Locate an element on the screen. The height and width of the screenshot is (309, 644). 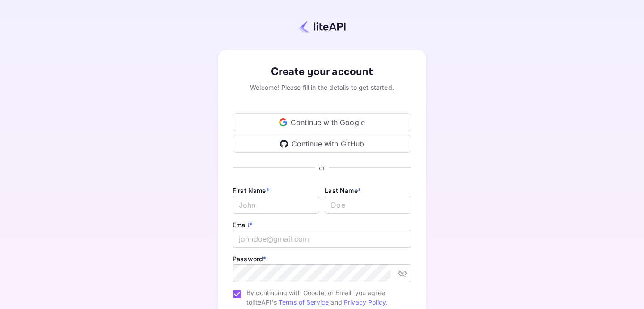
div: Continue with GitHub is located at coordinates (322, 144).